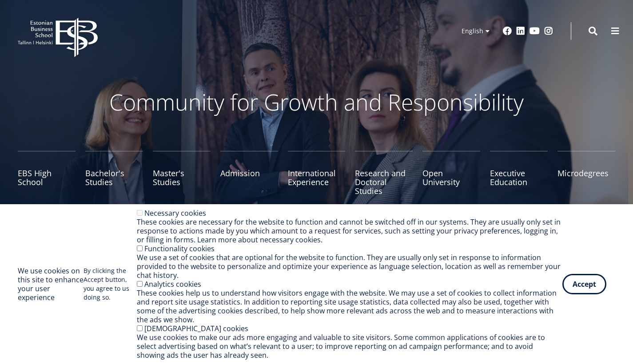 This screenshot has height=364, width=633. I want to click on div: We use cookies to make our ads more engaging and valuable to site visitors. Some common applicati..., so click(349, 346).